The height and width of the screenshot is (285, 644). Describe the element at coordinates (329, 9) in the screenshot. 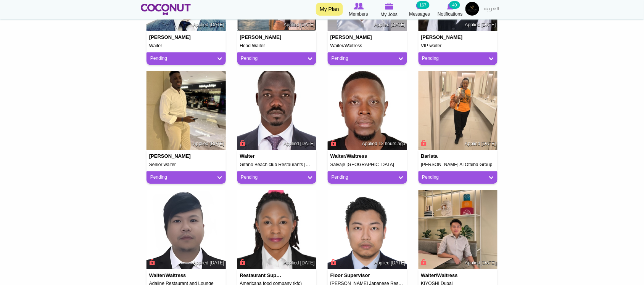

I see `a: My Plan` at that location.